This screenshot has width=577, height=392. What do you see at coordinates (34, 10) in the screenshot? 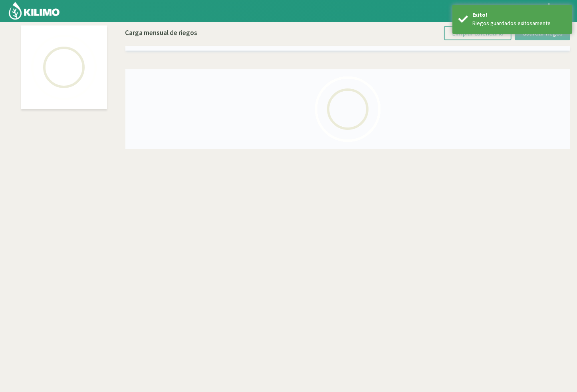
I see `img: Kilimo` at bounding box center [34, 10].